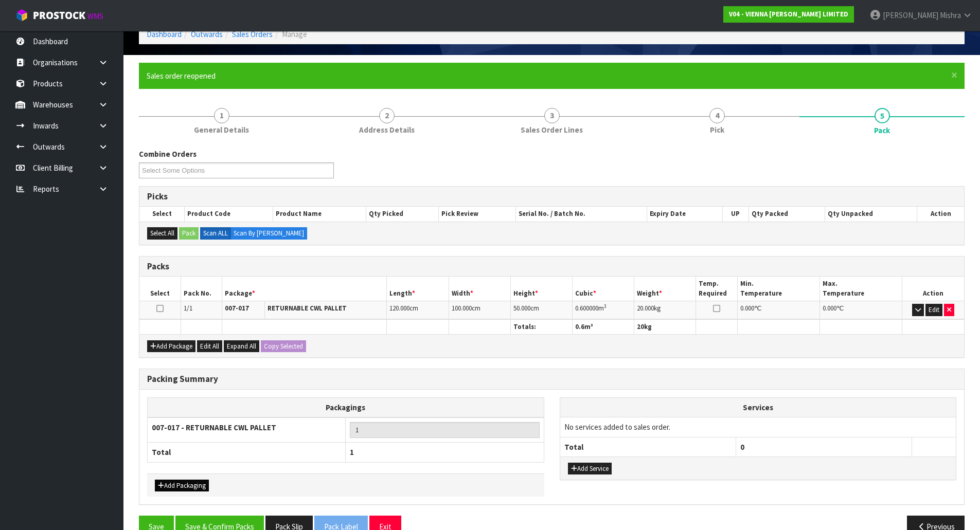 Image resolution: width=980 pixels, height=530 pixels. I want to click on button: Edit All, so click(209, 346).